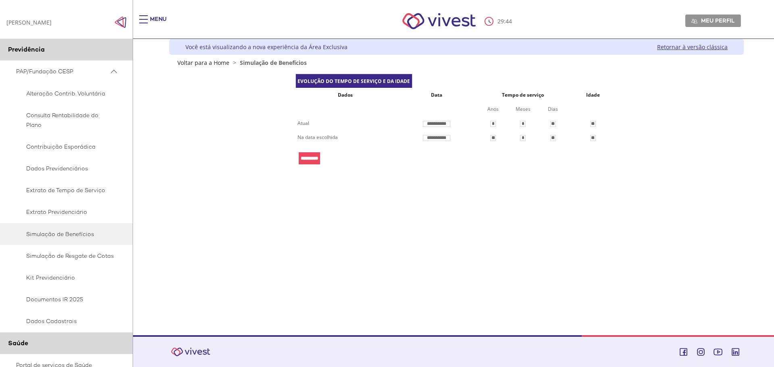 This screenshot has height=367, width=774. I want to click on td: Idade, so click(593, 95).